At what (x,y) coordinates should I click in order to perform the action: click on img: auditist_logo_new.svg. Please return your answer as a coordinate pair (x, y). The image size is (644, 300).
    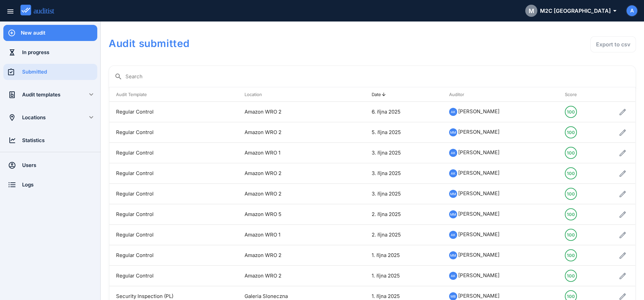
    Looking at the image, I should click on (40, 10).